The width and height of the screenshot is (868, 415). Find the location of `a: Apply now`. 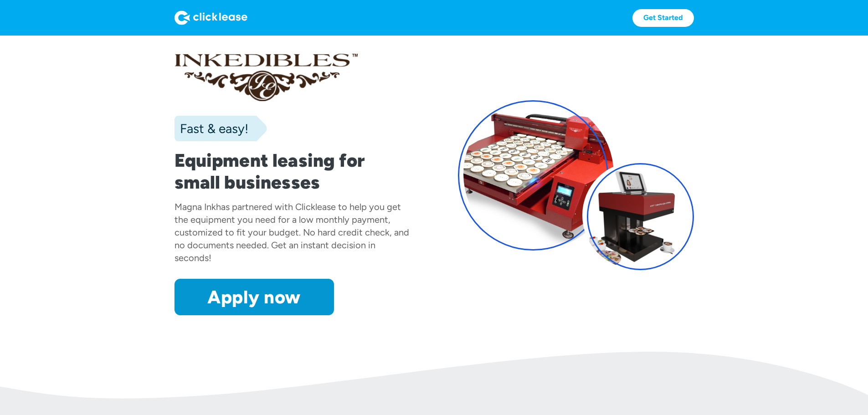

a: Apply now is located at coordinates (254, 297).